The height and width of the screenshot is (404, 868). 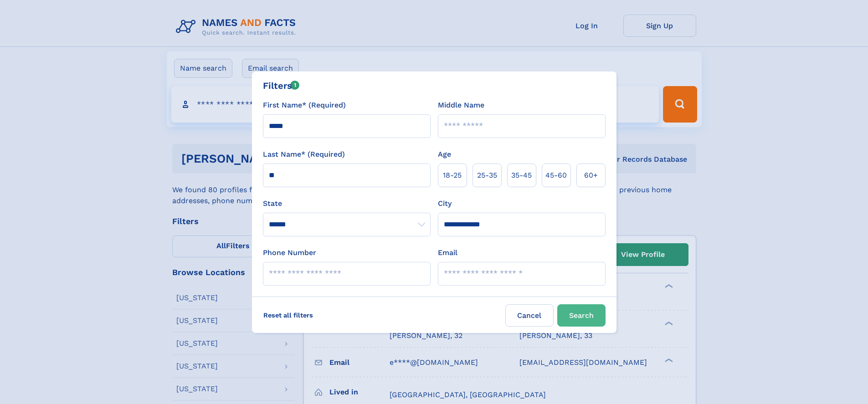 What do you see at coordinates (521, 175) in the screenshot?
I see `span: 35‑45` at bounding box center [521, 175].